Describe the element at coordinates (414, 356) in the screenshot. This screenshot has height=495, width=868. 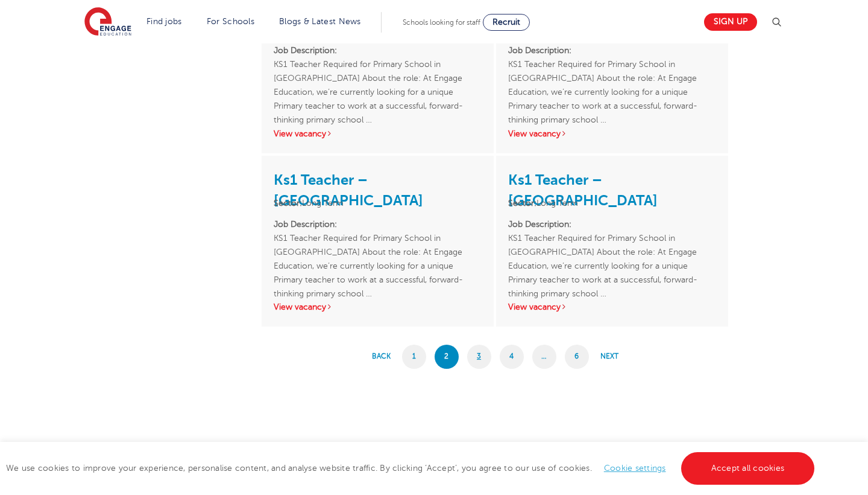
I see `a: 1` at that location.